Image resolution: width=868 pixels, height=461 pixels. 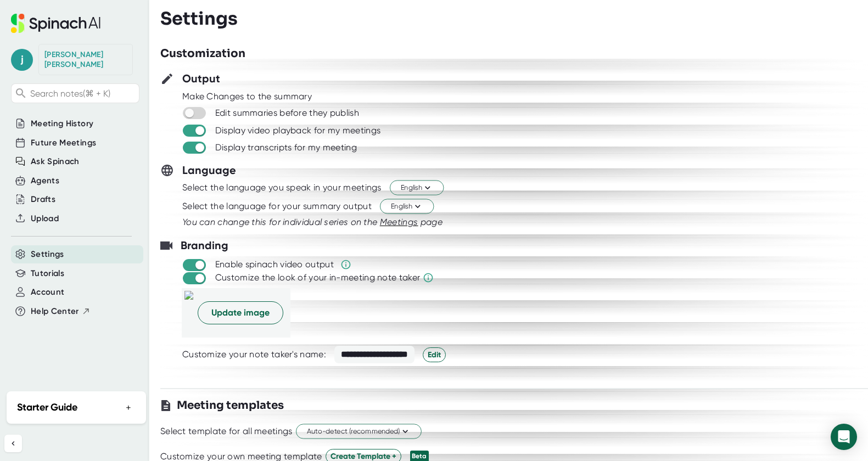 What do you see at coordinates (47, 254) in the screenshot?
I see `button: Settings` at bounding box center [47, 254].